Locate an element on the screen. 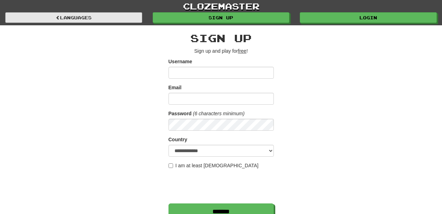 The width and height of the screenshot is (442, 214). label: Password is located at coordinates (180, 113).